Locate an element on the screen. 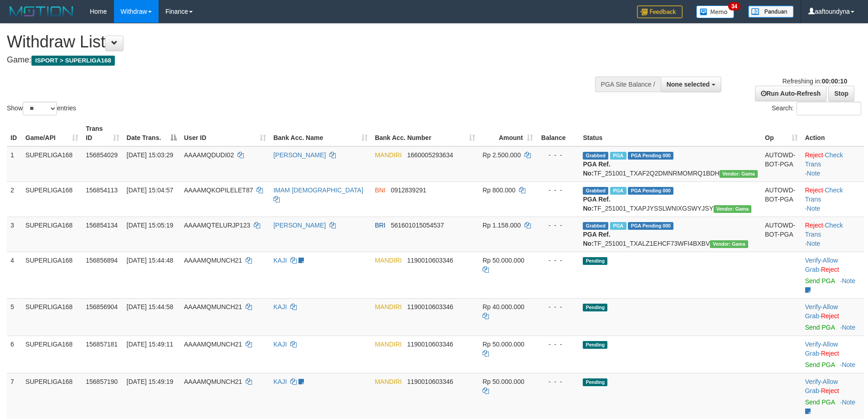 This screenshot has height=419, width=868. span: 156854134 is located at coordinates (102, 225).